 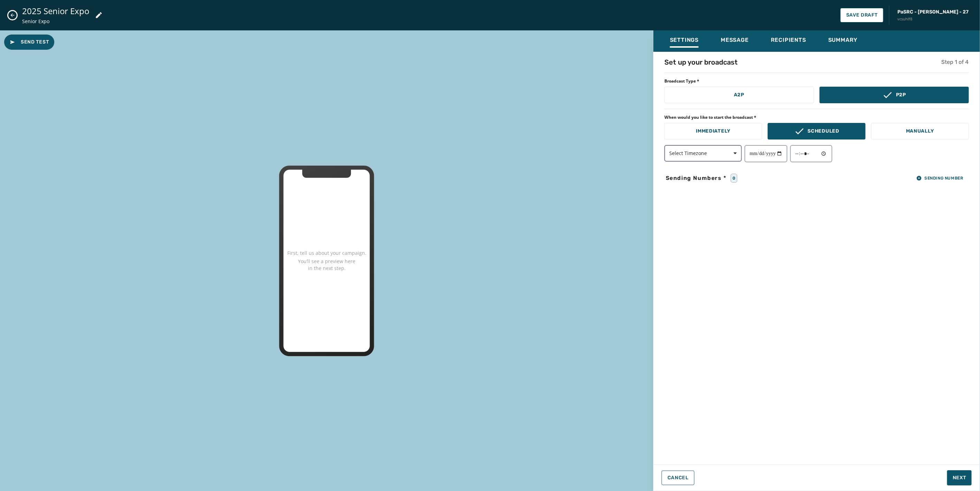 What do you see at coordinates (955, 62) in the screenshot?
I see `h5: Step 1 of 4` at bounding box center [955, 62].